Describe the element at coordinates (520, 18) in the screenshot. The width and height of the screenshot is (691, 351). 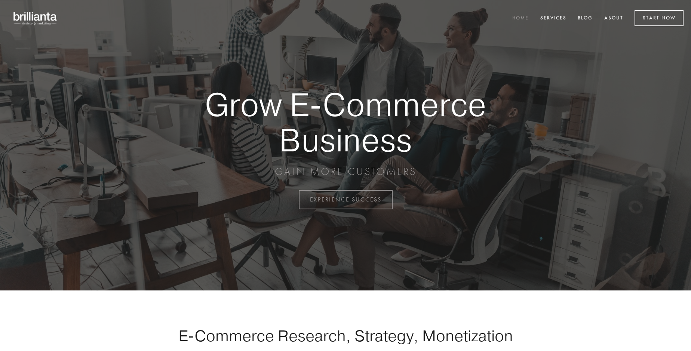
I see `a: Home` at that location.